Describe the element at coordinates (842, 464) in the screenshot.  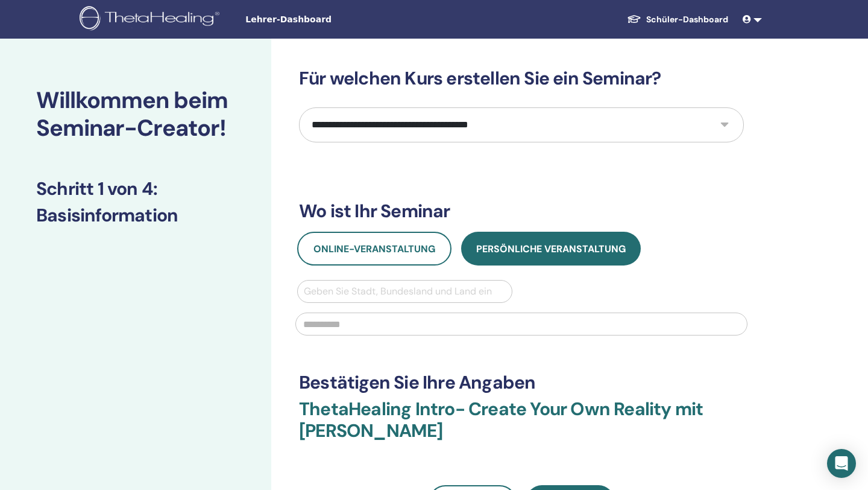
I see `div: Open Intercom Messenger` at that location.